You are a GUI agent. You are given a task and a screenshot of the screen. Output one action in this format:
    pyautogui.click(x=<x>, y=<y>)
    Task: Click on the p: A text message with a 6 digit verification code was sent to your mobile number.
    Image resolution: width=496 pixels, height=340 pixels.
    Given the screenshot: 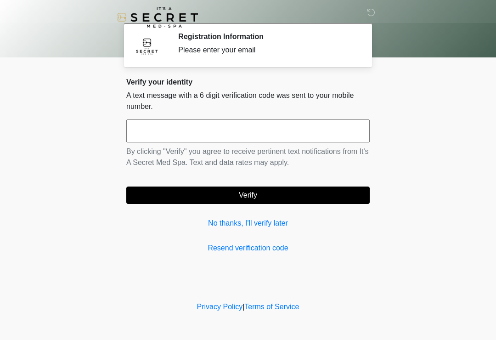 What is the action you would take?
    pyautogui.click(x=248, y=101)
    